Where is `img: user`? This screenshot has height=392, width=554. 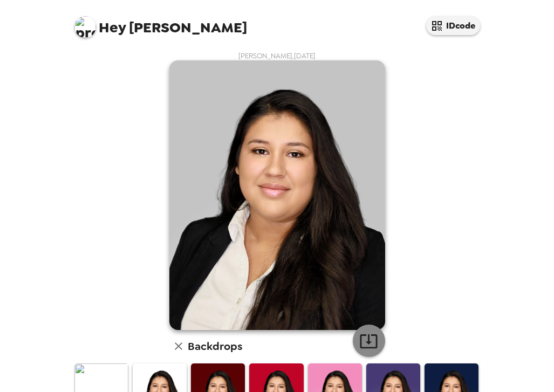 img: user is located at coordinates (277, 195).